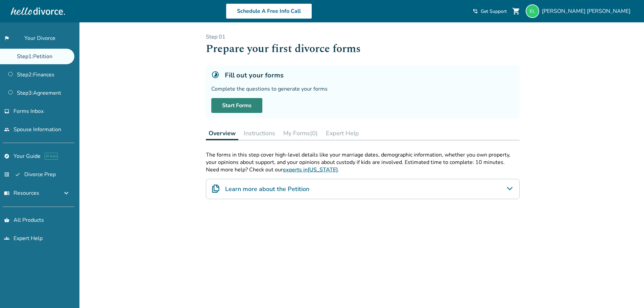 The width and height of the screenshot is (644, 308). Describe the element at coordinates (516, 11) in the screenshot. I see `span: shopping_cart` at that location.